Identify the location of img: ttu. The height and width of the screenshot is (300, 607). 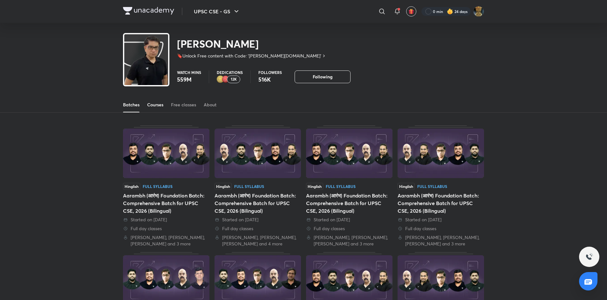
(589, 257).